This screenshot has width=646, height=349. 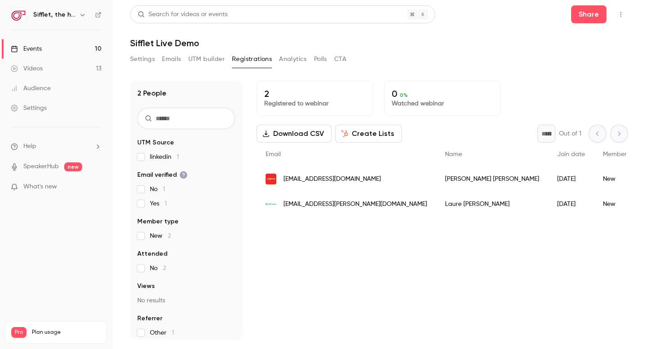 I want to click on span: Other, so click(x=162, y=333).